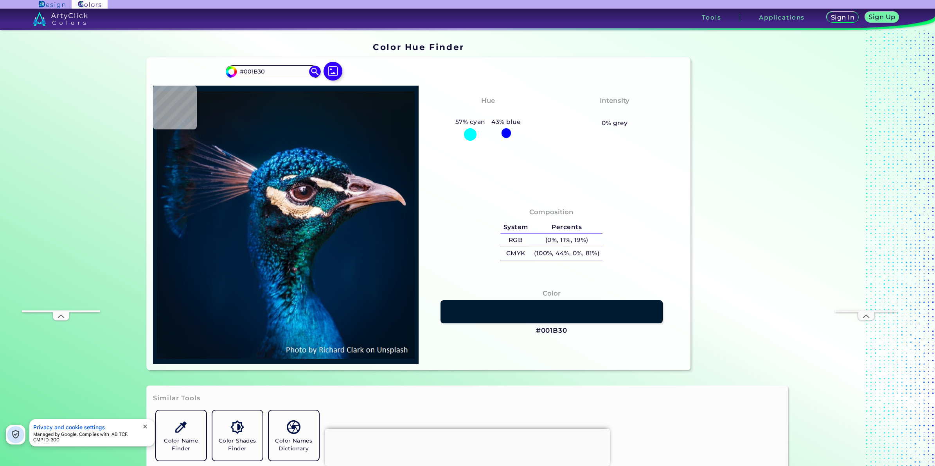  What do you see at coordinates (333, 71) in the screenshot?
I see `img: icon picture` at bounding box center [333, 71].